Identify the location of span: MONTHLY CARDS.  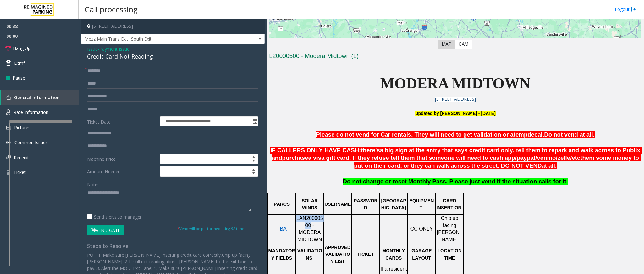
(394, 254).